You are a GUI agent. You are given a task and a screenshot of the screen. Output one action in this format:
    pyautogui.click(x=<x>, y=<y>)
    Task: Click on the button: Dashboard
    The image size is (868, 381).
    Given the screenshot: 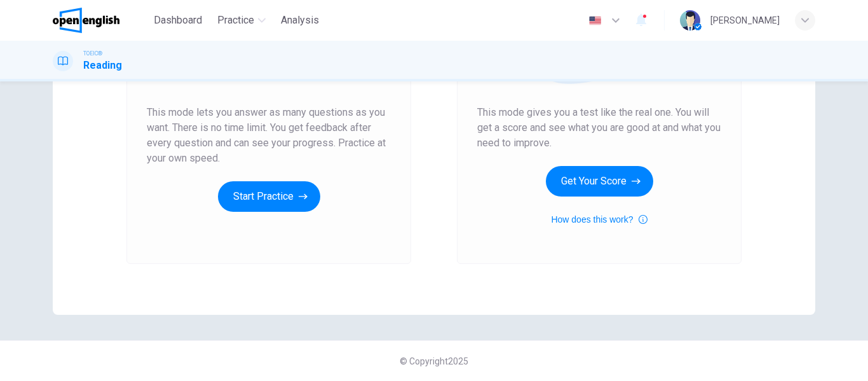 What is the action you would take?
    pyautogui.click(x=178, y=20)
    